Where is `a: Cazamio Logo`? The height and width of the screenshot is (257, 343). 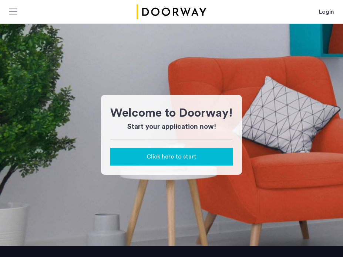 a: Cazamio Logo is located at coordinates (172, 12).